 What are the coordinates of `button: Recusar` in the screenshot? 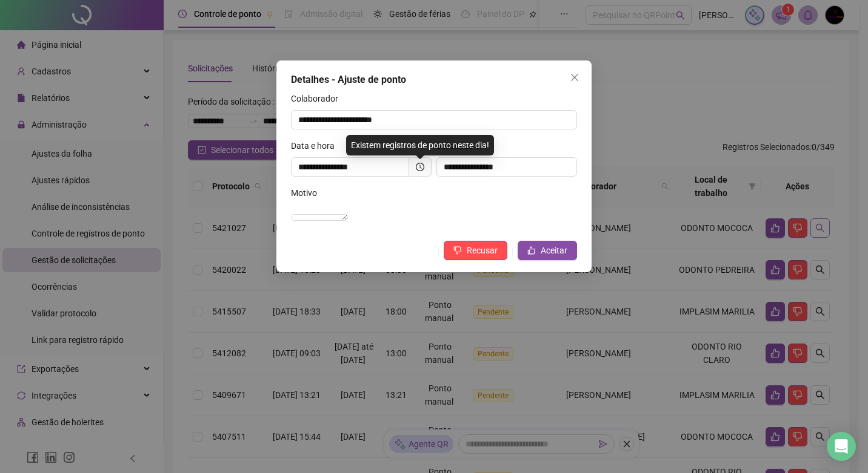 It's located at (475, 250).